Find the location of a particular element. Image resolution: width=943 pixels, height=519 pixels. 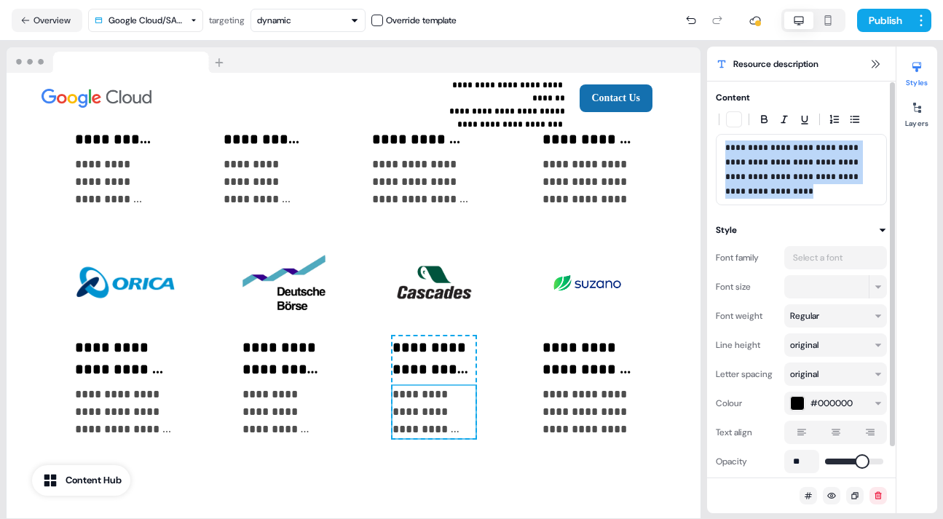

div: Letter spacing is located at coordinates (747, 374).